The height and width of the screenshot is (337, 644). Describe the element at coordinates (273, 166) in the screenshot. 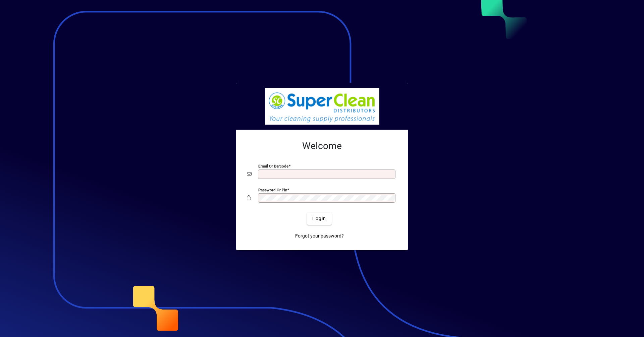

I see `mat-label: Email or Barcode` at that location.